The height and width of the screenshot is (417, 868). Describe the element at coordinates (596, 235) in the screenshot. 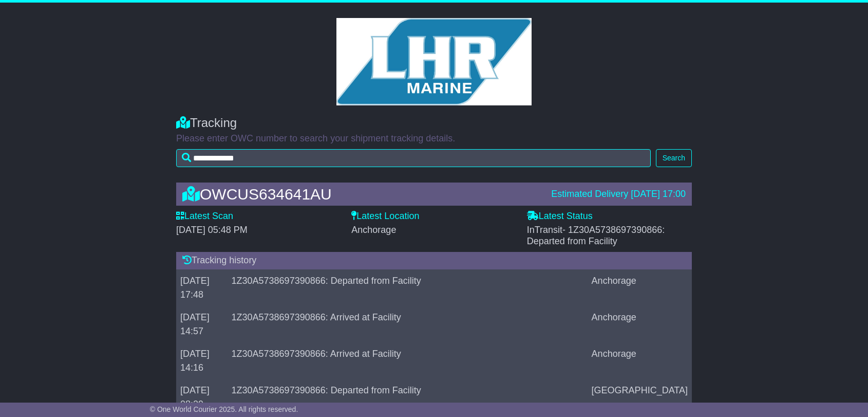

I see `span: - 1Z30A5738697390866: Departed from Facility` at that location.